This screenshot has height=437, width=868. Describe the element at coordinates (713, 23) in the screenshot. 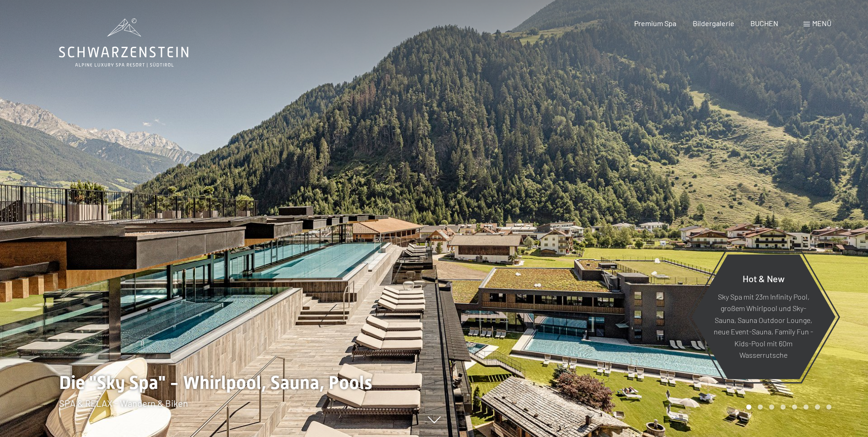

I see `a: Bildergalerie` at that location.